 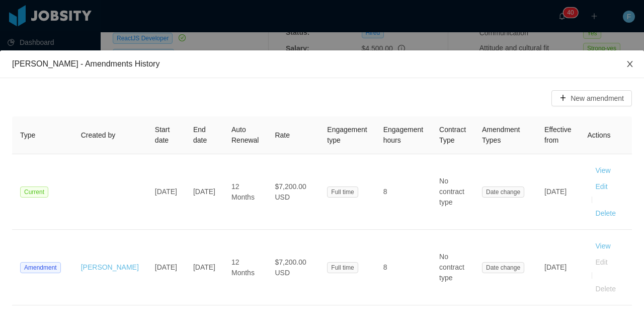 What do you see at coordinates (162, 135) in the screenshot?
I see `span: Start date` at bounding box center [162, 135].